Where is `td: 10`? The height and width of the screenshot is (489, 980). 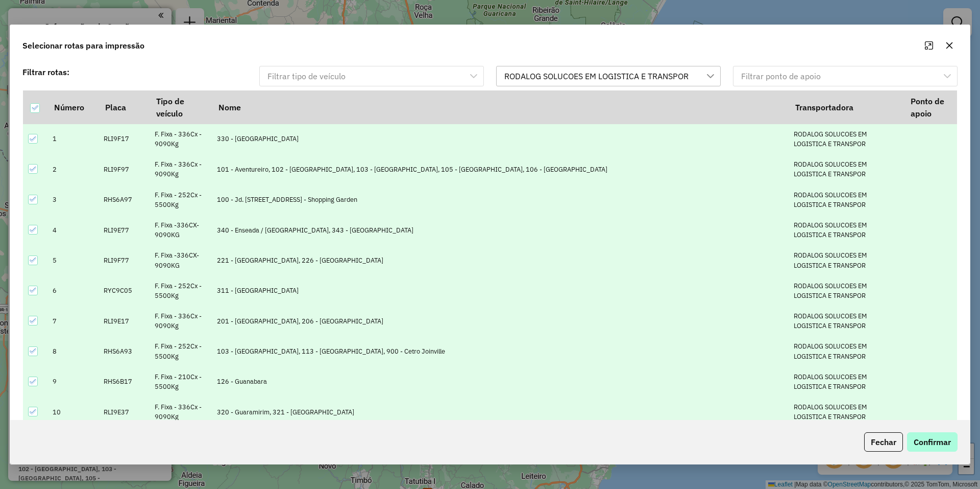 td: 10 is located at coordinates (73, 411).